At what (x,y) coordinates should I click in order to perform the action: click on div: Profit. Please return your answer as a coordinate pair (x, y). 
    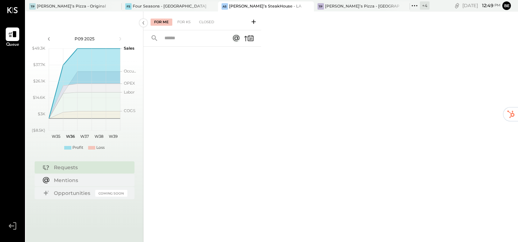
    Looking at the image, I should click on (78, 148).